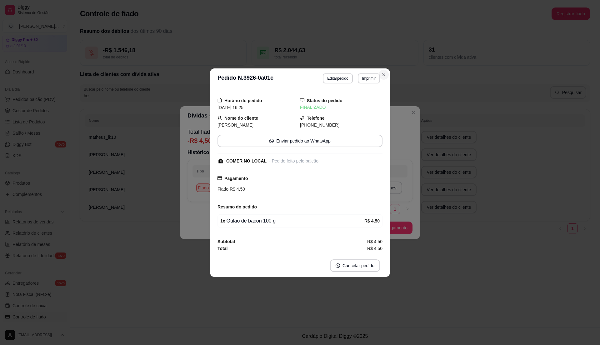 This screenshot has width=600, height=345. Describe the element at coordinates (241, 118) in the screenshot. I see `strong: Nome do cliente` at that location.